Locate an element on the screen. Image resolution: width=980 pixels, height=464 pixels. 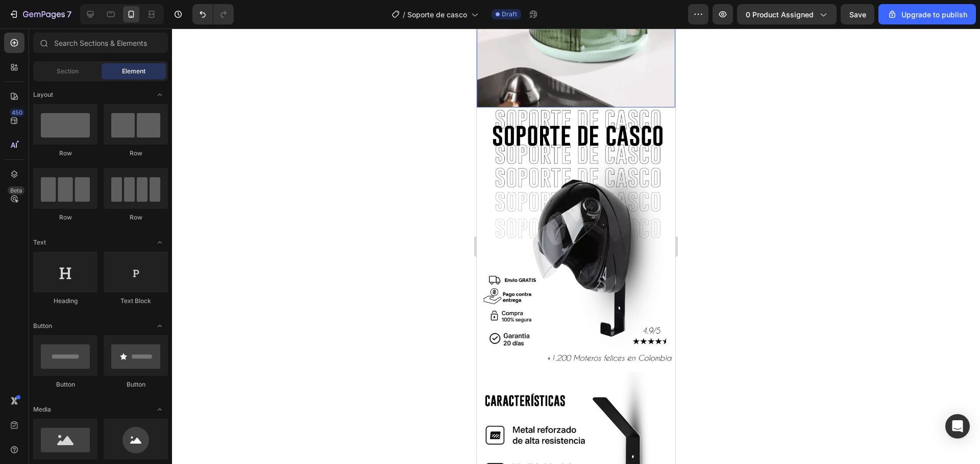
div: Text Block is located at coordinates (136, 302).